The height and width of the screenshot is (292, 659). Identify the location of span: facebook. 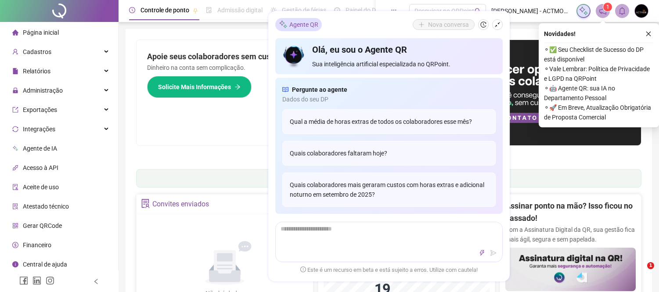
(24, 280).